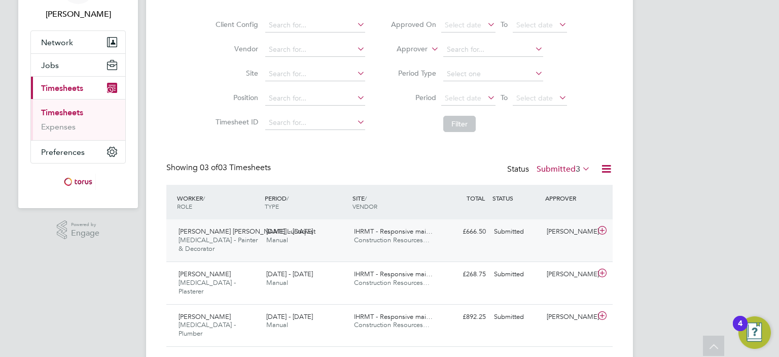  Describe the element at coordinates (78, 230) in the screenshot. I see `a: Powered byEngage` at that location.